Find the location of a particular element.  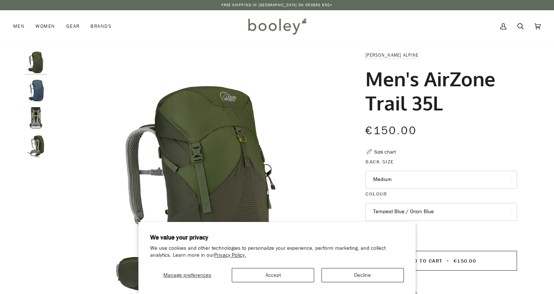

img: Lowe Alpine Men's Airzone Trail 35L Tempest Blue / Orion Blue - Booley Galway is located at coordinates (36, 90).